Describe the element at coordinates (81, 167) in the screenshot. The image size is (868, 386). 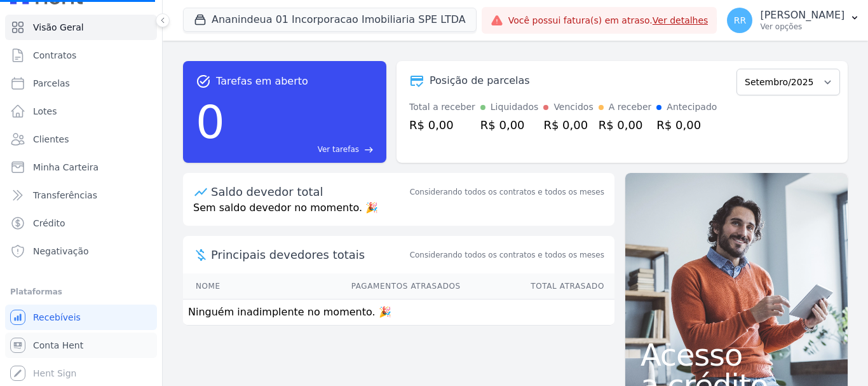
I see `a: Minha Carteira` at that location.